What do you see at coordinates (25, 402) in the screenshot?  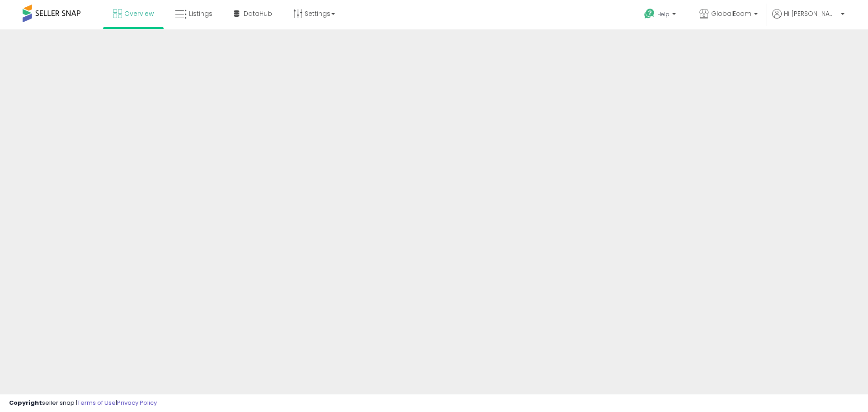 I see `strong: Copyright` at bounding box center [25, 402].